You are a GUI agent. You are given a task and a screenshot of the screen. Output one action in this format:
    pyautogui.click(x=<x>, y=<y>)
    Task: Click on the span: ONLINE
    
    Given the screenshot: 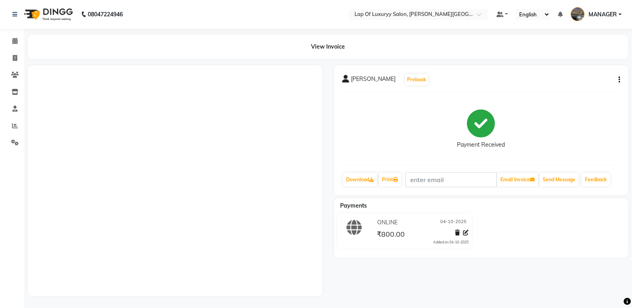 What is the action you would take?
    pyautogui.click(x=387, y=222)
    